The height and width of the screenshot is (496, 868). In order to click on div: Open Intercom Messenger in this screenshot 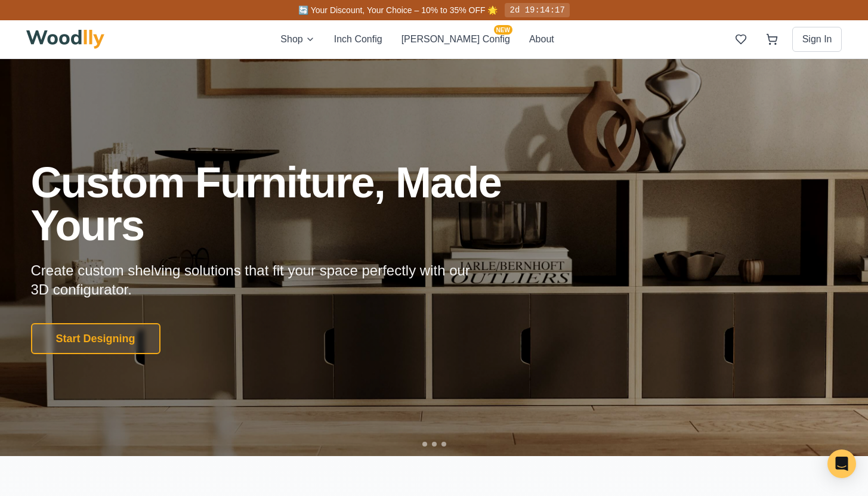, I will do `click(842, 464)`.